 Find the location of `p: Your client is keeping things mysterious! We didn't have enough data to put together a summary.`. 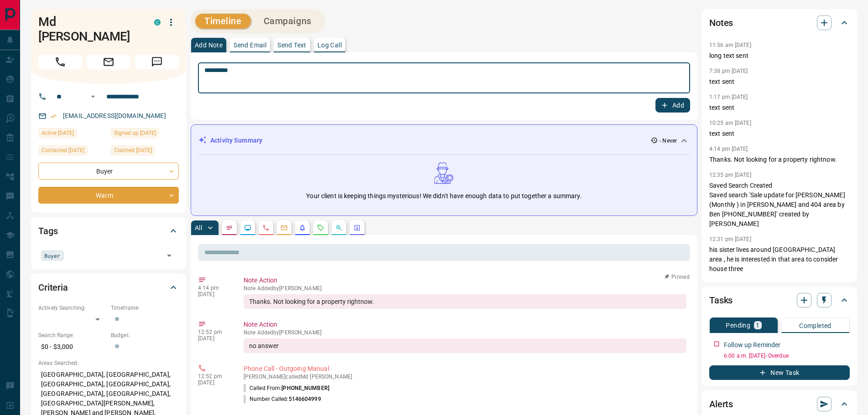

p: Your client is keeping things mysterious! We didn't have enough data to put together a summary. is located at coordinates (444, 196).